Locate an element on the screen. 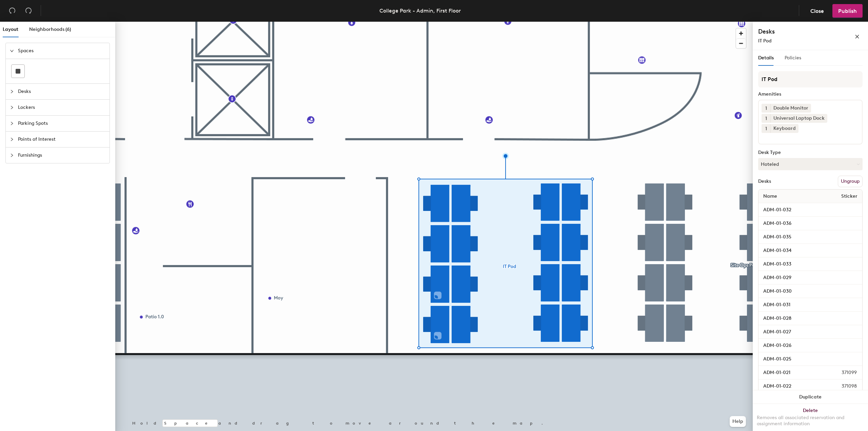 This screenshot has width=868, height=431. span: 371098 is located at coordinates (843, 386).